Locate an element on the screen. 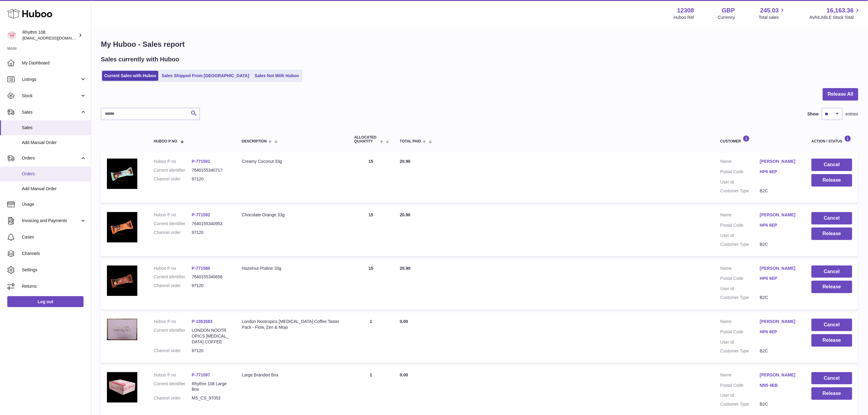 This screenshot has height=415, width=868. span: Usage is located at coordinates (54, 204).